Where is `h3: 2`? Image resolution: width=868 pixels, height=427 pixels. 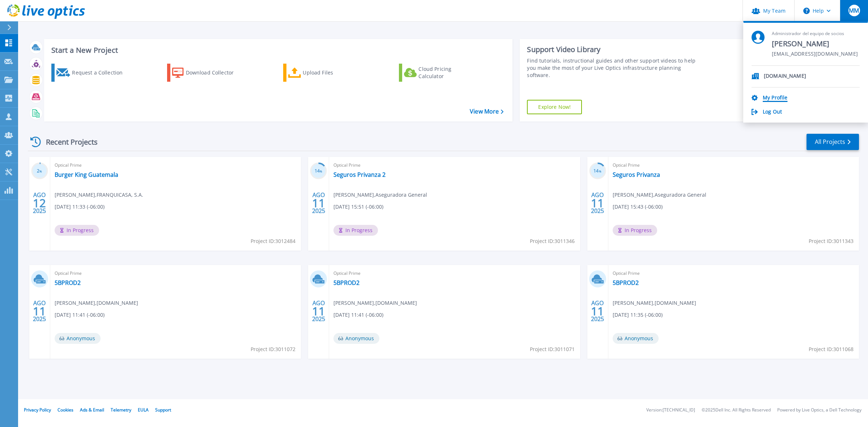
h3: 2 is located at coordinates (40, 171).